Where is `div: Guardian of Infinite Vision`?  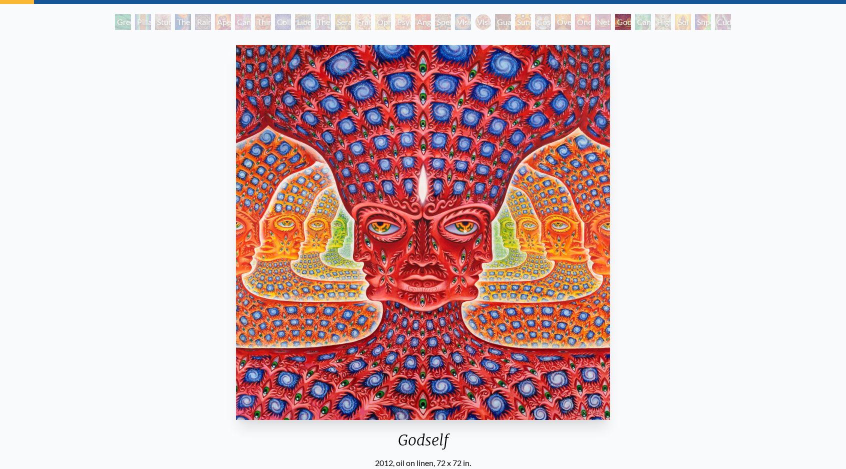 div: Guardian of Infinite Vision is located at coordinates (503, 22).